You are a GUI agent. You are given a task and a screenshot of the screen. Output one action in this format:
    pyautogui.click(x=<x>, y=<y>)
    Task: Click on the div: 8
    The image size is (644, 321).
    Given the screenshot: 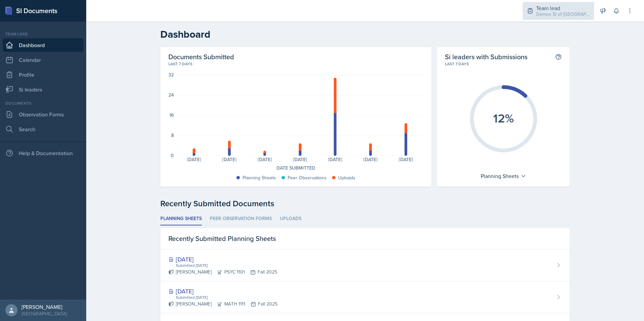 What is the action you would take?
    pyautogui.click(x=172, y=135)
    